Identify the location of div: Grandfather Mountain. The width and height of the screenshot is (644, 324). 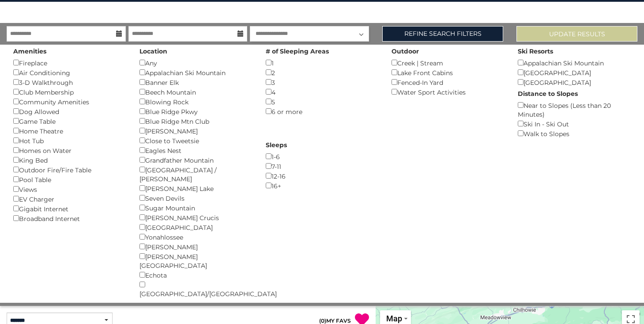
(196, 160).